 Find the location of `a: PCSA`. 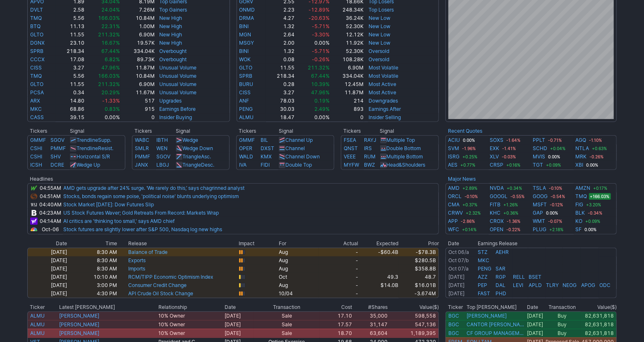

a: PCSA is located at coordinates (37, 92).